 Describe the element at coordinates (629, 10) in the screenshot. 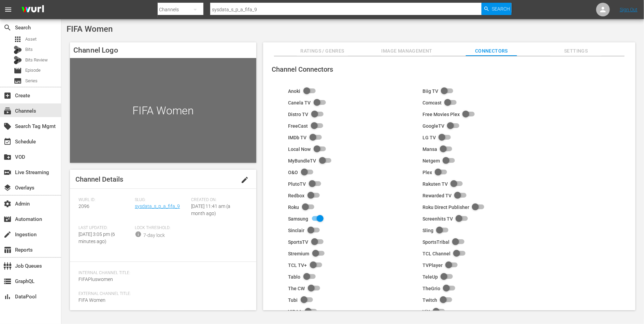

I see `a: Sign Out` at that location.